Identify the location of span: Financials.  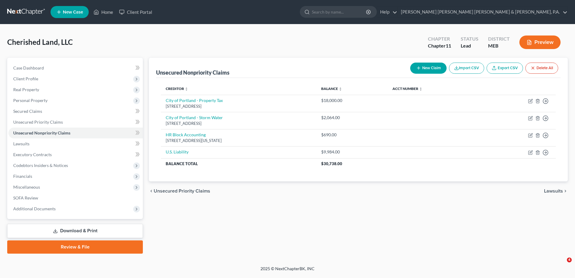
(23, 176).